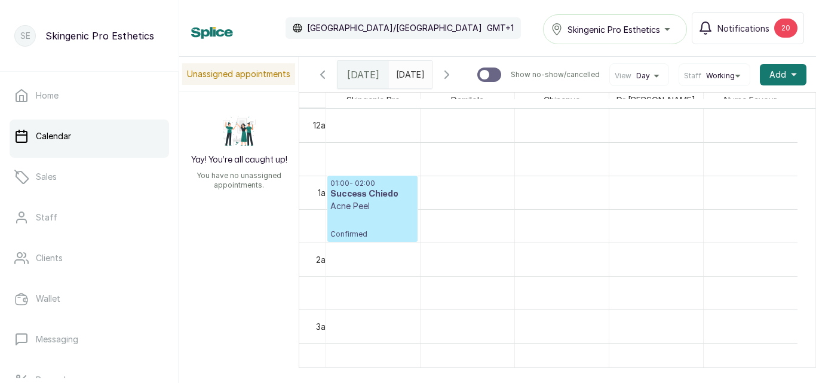 The height and width of the screenshot is (383, 816). Describe the element at coordinates (89, 177) in the screenshot. I see `a: Sales` at that location.